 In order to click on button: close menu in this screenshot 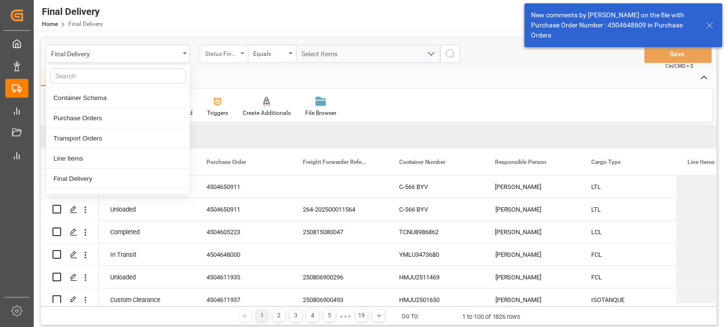, I will do `click(118, 54)`.